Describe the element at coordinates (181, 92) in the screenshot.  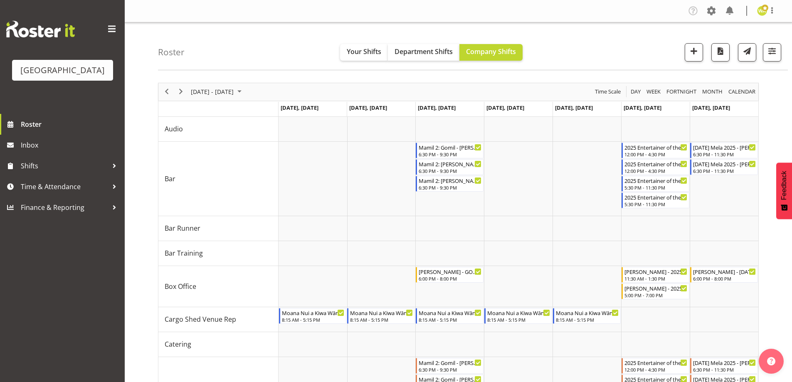
I see `div: next period` at that location.